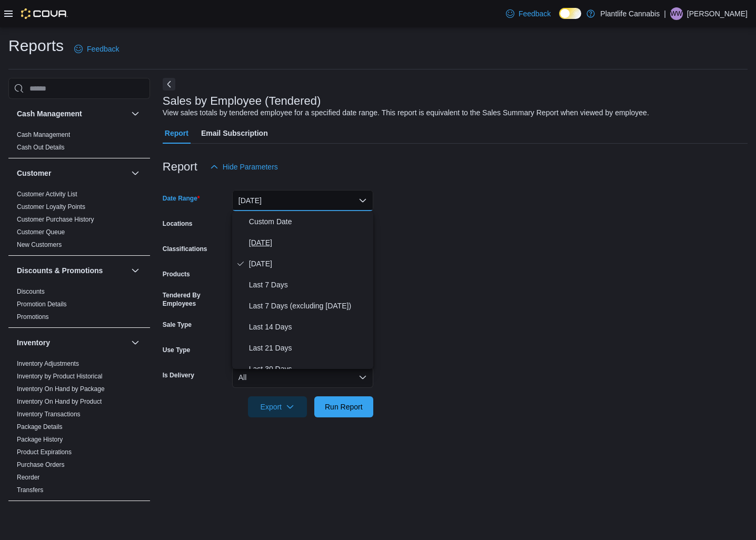 Image resolution: width=756 pixels, height=540 pixels. I want to click on a: Customer Queue, so click(40, 232).